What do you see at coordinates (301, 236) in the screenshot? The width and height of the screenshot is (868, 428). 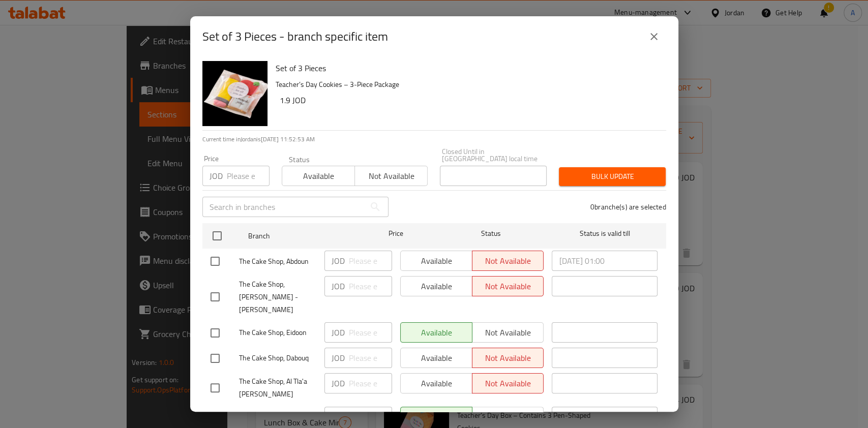 I see `span: Branch` at bounding box center [301, 236].